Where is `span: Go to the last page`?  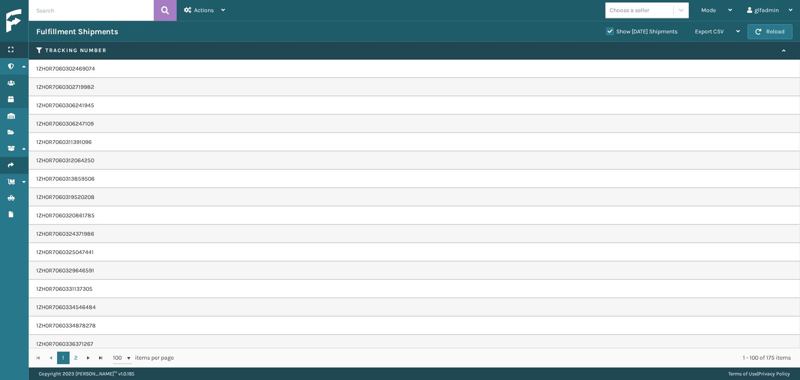
span: Go to the last page is located at coordinates (101, 358).